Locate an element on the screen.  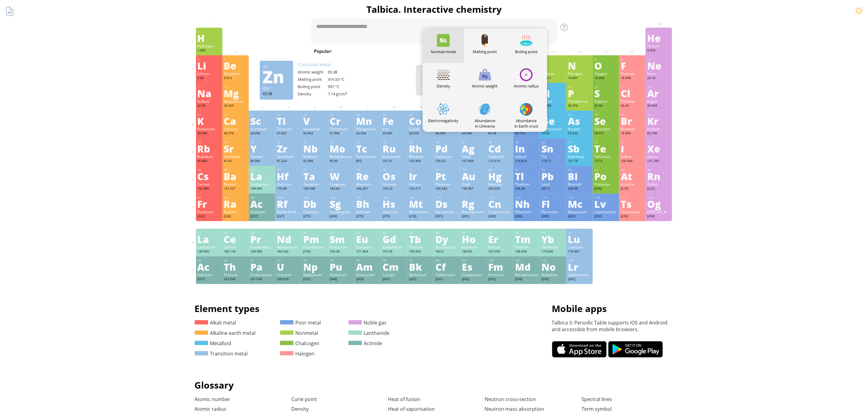
div: K is located at coordinates (210, 121).